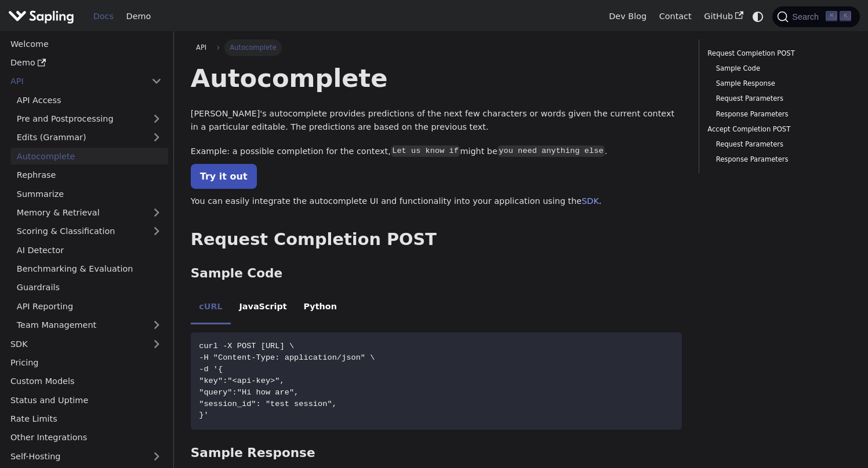 The width and height of the screenshot is (868, 468). I want to click on button: Expand sidebar category 'SDK', so click(156, 343).